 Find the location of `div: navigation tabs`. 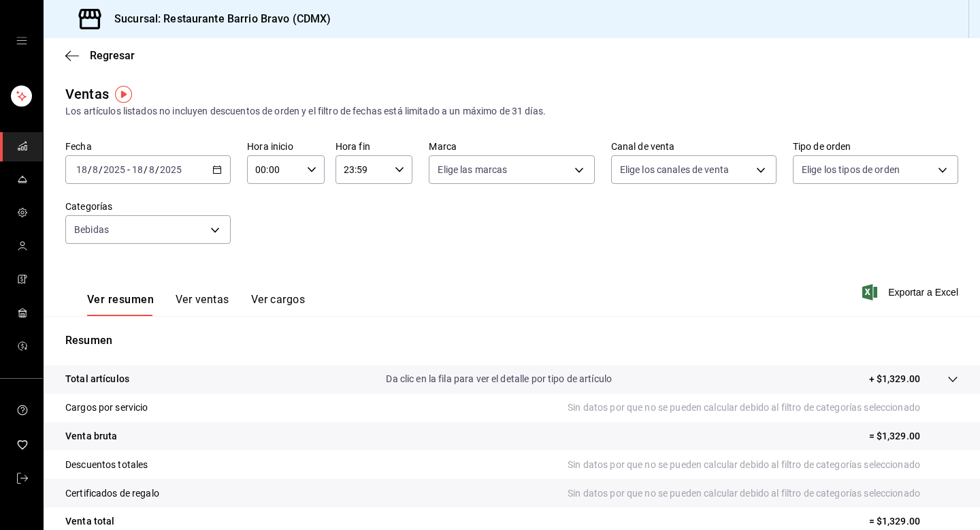

div: navigation tabs is located at coordinates (196, 305).